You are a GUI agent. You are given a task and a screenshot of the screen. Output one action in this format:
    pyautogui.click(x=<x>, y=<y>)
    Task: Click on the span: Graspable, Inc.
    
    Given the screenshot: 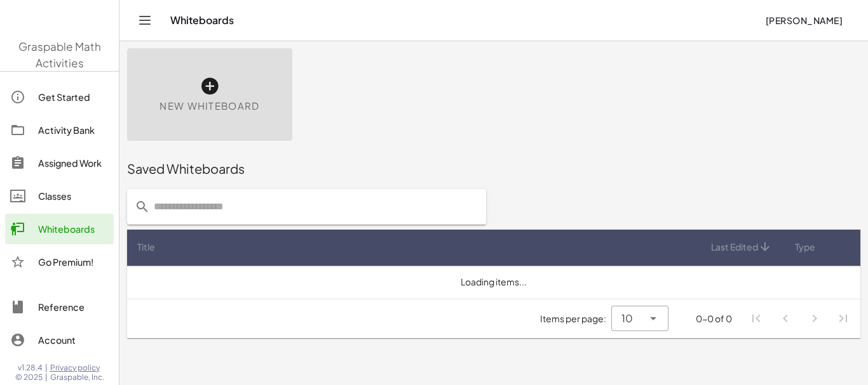 What is the action you would take?
    pyautogui.click(x=77, y=378)
    